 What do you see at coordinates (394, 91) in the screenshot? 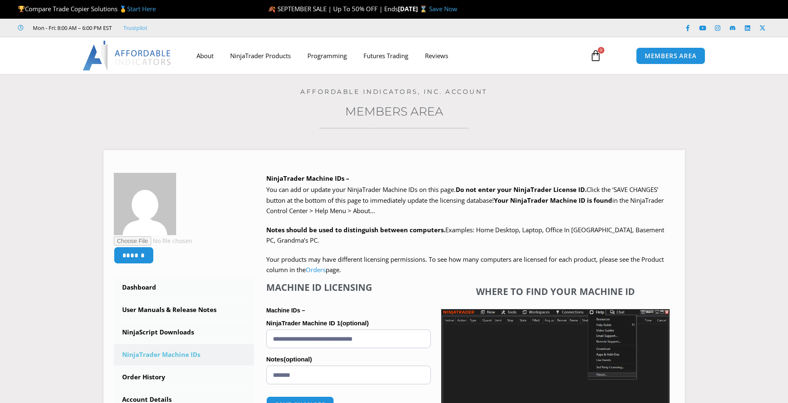
I see `a: Affordable Indicators, Inc. Account` at bounding box center [394, 91].